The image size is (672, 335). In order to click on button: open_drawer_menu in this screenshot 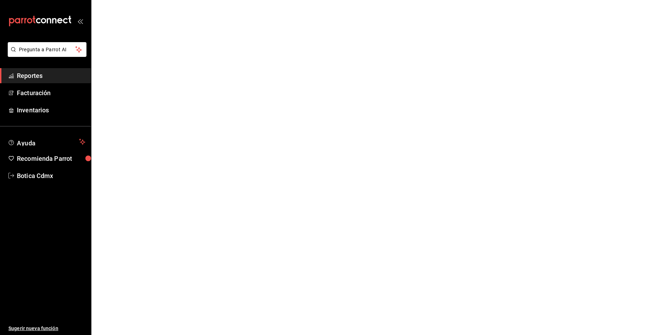, I will do `click(80, 21)`.